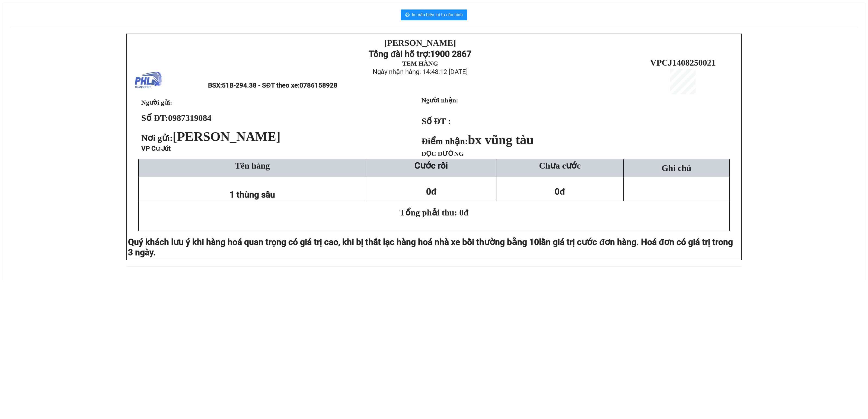 The width and height of the screenshot is (868, 419). What do you see at coordinates (252, 165) in the screenshot?
I see `span: Tên hàng` at bounding box center [252, 165].